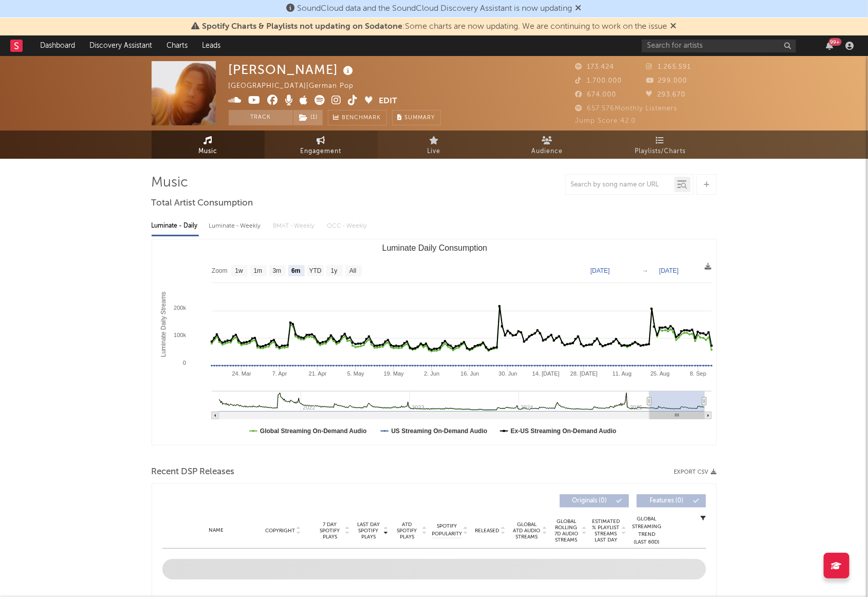 The image size is (868, 597). Describe the element at coordinates (698, 373) in the screenshot. I see `text: 8. Sep` at that location.